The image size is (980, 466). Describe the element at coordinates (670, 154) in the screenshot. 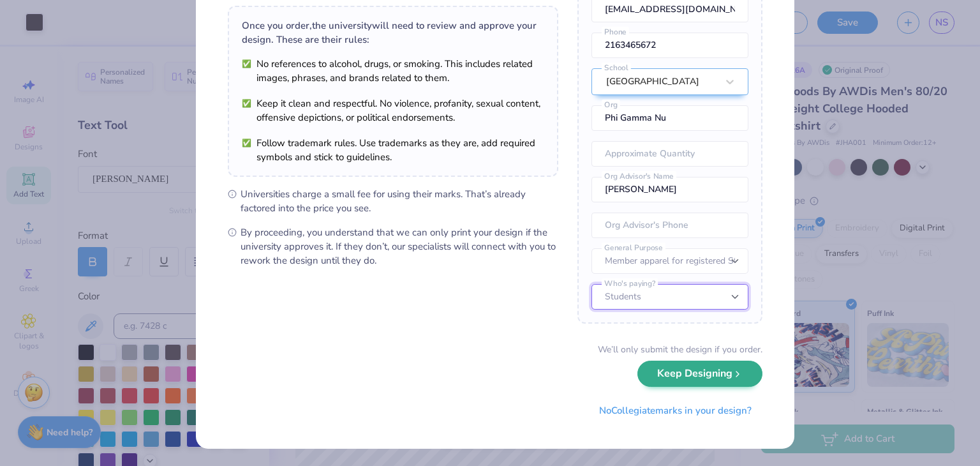

I see `input: Approximate Quantity` at that location.